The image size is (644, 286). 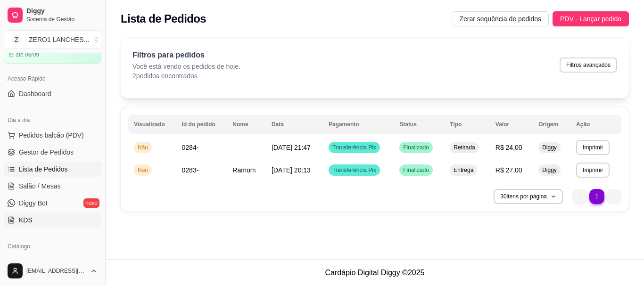 I want to click on p: Filtros para pedidos, so click(x=186, y=55).